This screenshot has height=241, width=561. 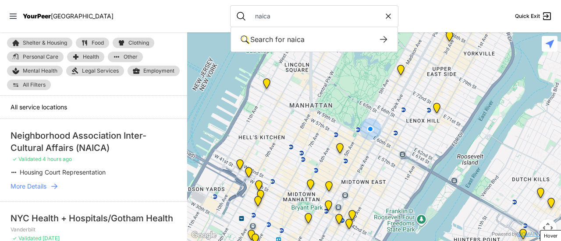 What do you see at coordinates (29, 85) in the screenshot?
I see `a: All Filters` at bounding box center [29, 85].